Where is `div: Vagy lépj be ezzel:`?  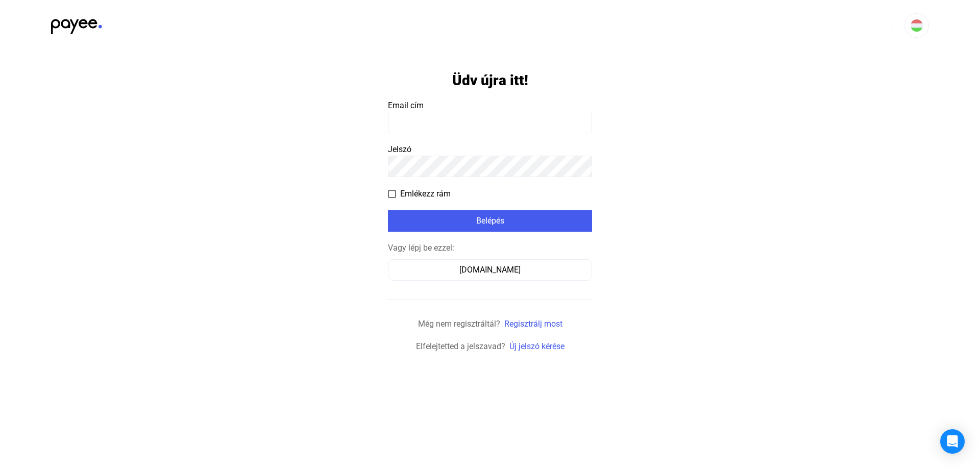
div: Vagy lépj be ezzel: is located at coordinates (490, 248).